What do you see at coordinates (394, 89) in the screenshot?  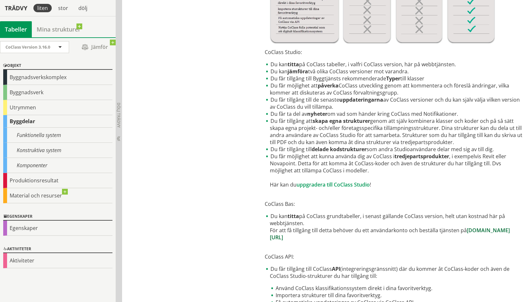 I see `li: Du får möjlighet att CoClass utveckling genom att kommentera och föreslå ändringar, vilka kommer ...` at bounding box center [394, 89].